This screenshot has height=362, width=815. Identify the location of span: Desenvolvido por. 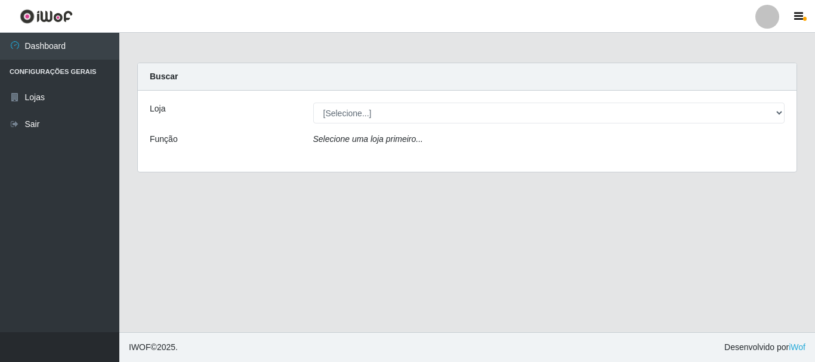
(765, 347).